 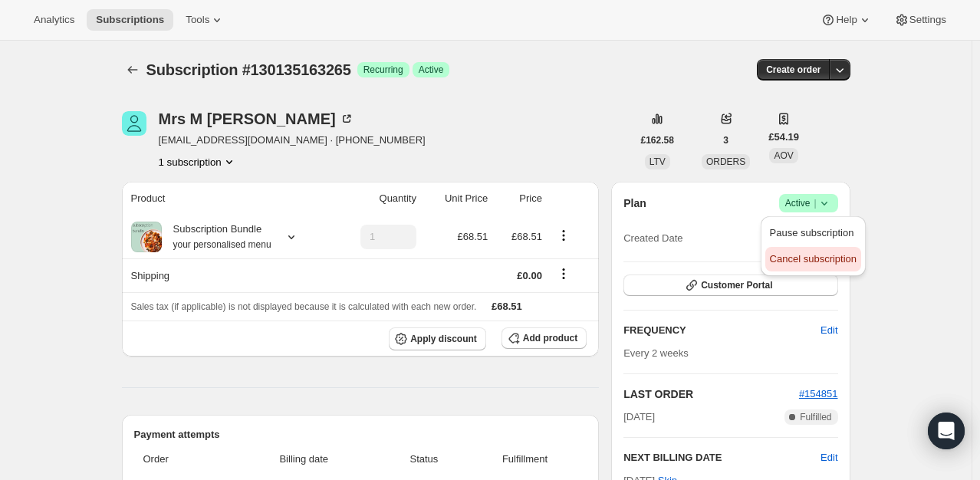 What do you see at coordinates (304, 459) in the screenshot?
I see `span: Billing date` at bounding box center [304, 459].